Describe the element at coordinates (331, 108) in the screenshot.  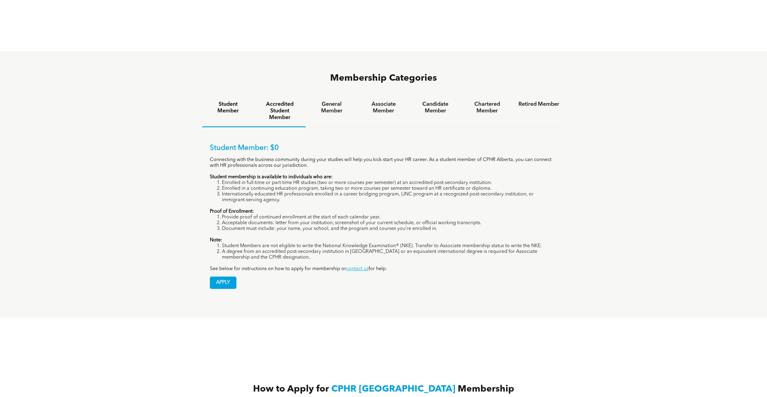
I see `h4: General Member` at that location.